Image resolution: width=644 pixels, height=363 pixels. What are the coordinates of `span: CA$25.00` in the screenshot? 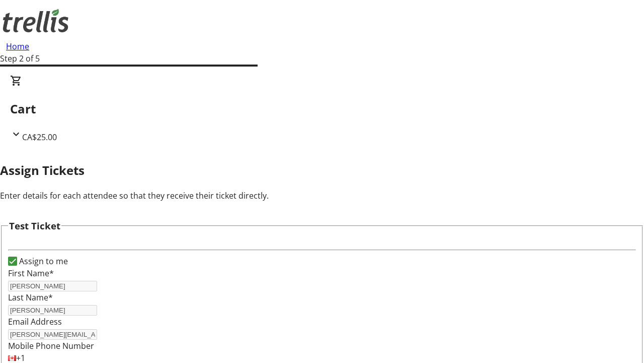 It's located at (39, 137).